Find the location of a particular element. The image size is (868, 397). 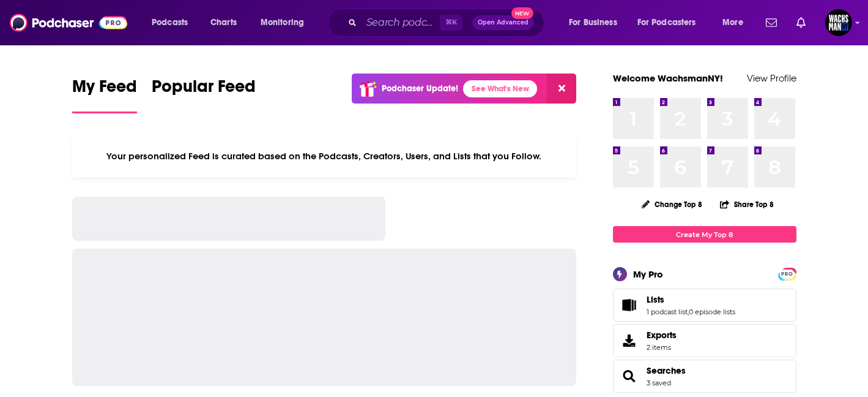

a: PRO is located at coordinates (787, 273).